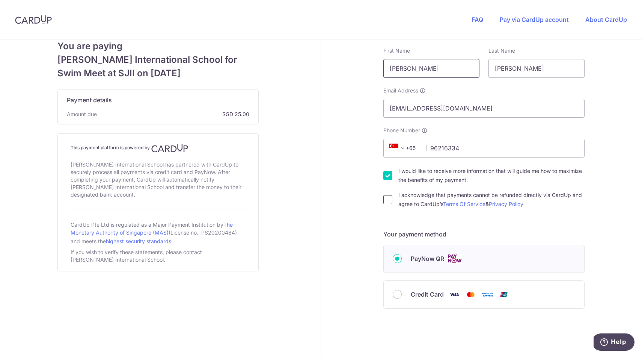 The image size is (642, 356). What do you see at coordinates (175, 114) in the screenshot?
I see `span: SGD 25.00` at bounding box center [175, 114].